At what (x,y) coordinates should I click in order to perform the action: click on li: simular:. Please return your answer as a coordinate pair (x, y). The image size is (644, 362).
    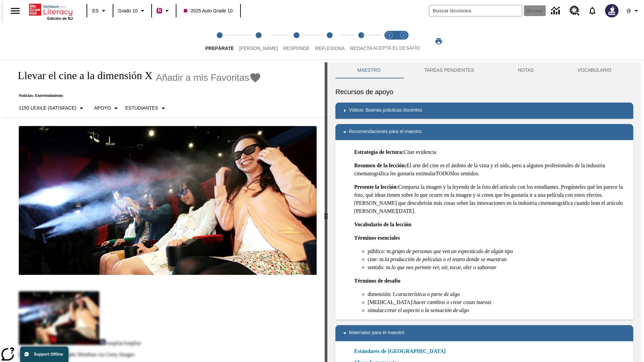
    Looking at the image, I should click on (498, 310).